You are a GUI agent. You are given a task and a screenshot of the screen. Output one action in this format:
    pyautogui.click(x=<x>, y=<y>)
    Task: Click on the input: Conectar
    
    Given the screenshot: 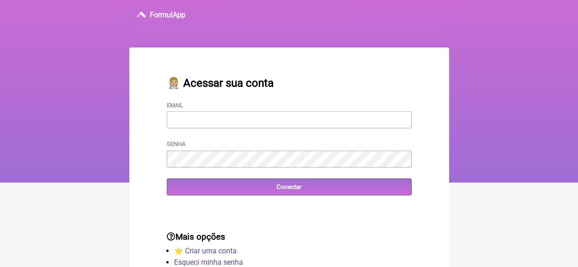 What is the action you would take?
    pyautogui.click(x=289, y=187)
    